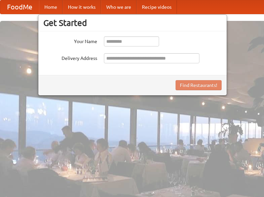 The height and width of the screenshot is (197, 264). What do you see at coordinates (70, 40) in the screenshot?
I see `label: Your Name` at bounding box center [70, 40].